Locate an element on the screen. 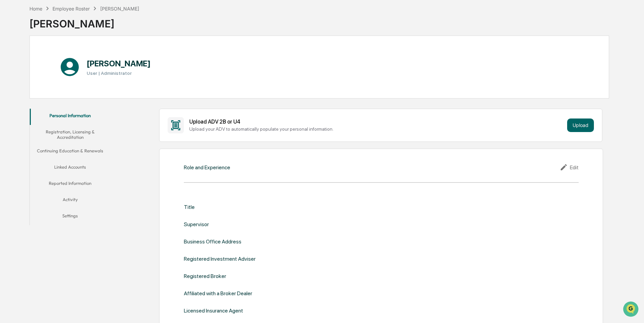 This screenshot has width=644, height=323. div: Registered Broker is located at coordinates (205, 276).